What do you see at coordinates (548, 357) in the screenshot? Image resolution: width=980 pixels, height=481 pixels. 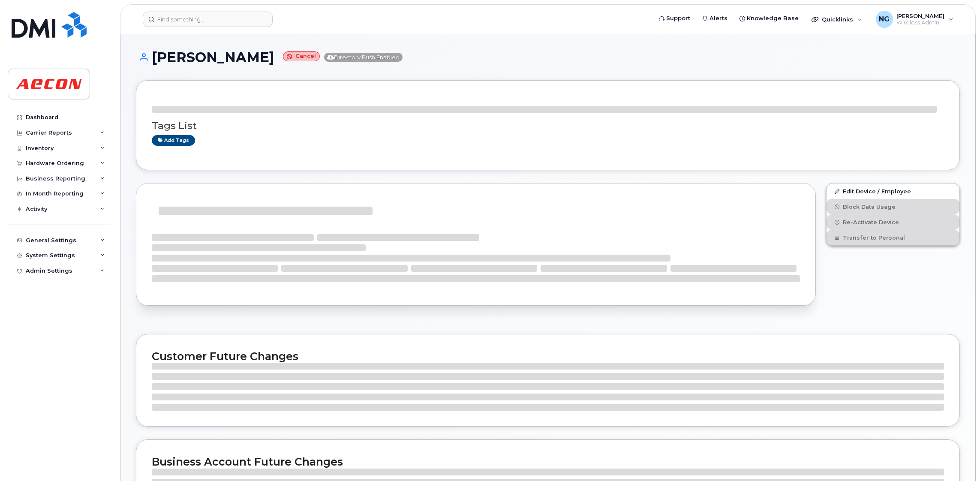 I see `h2: Customer Future Changes` at bounding box center [548, 357].